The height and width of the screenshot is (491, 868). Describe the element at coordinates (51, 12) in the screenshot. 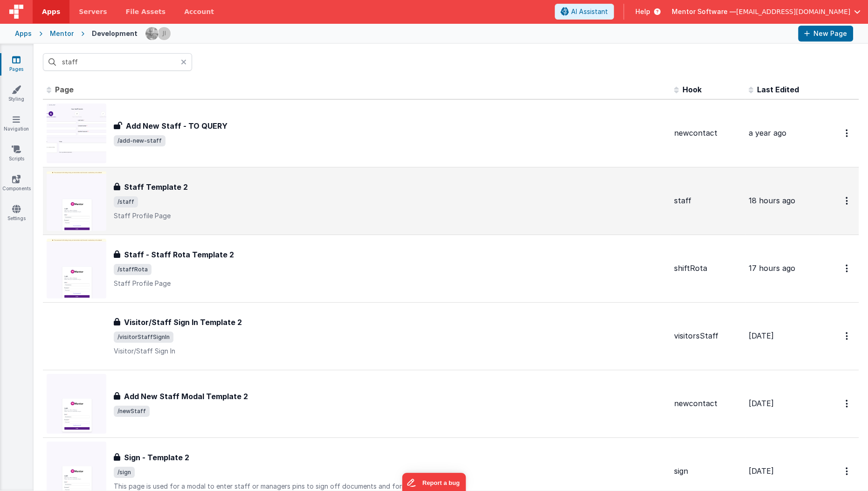

I see `span: Apps` at that location.